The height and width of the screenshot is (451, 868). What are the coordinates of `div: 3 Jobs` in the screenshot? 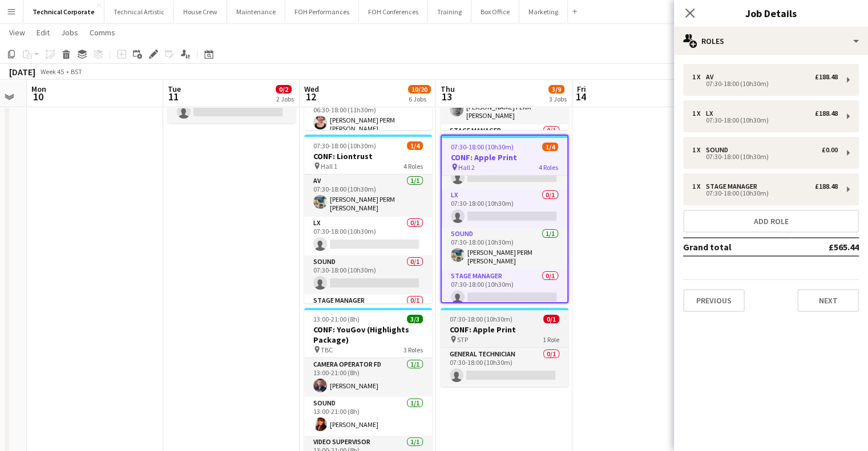 It's located at (558, 99).